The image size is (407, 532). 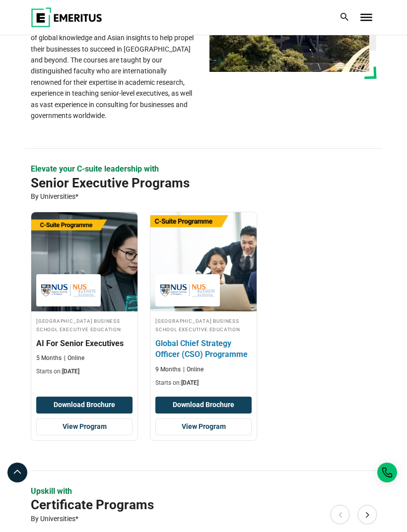 What do you see at coordinates (84, 344) in the screenshot?
I see `h3: AI For Senior Executives` at bounding box center [84, 344].